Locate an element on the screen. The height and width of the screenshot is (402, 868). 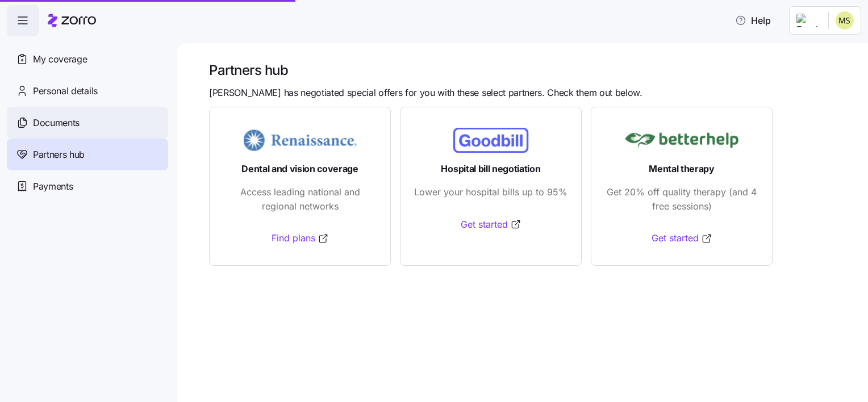
span: Hospital bill negotiation is located at coordinates (490, 168).